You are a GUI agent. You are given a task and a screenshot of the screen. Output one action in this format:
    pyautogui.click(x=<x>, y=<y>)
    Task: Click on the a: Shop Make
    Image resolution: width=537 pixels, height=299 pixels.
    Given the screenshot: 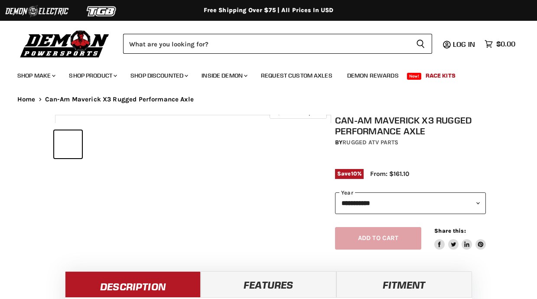 What is the action you would take?
    pyautogui.click(x=36, y=75)
    